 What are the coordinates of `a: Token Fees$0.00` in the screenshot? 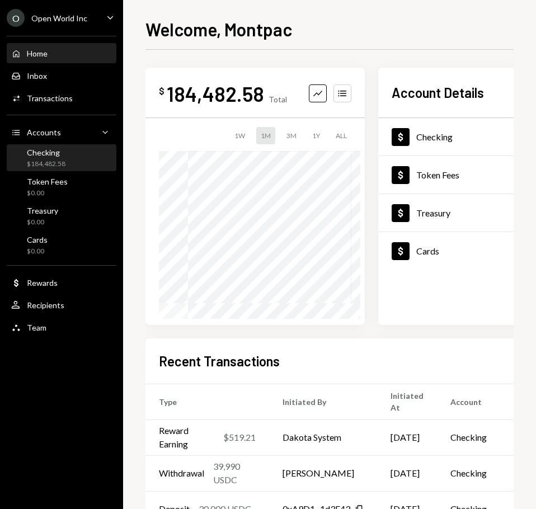 It's located at (62, 187).